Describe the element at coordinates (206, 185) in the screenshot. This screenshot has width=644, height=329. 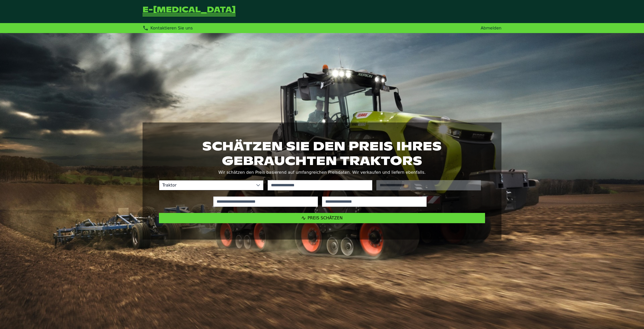
I see `span: Traktor` at that location.